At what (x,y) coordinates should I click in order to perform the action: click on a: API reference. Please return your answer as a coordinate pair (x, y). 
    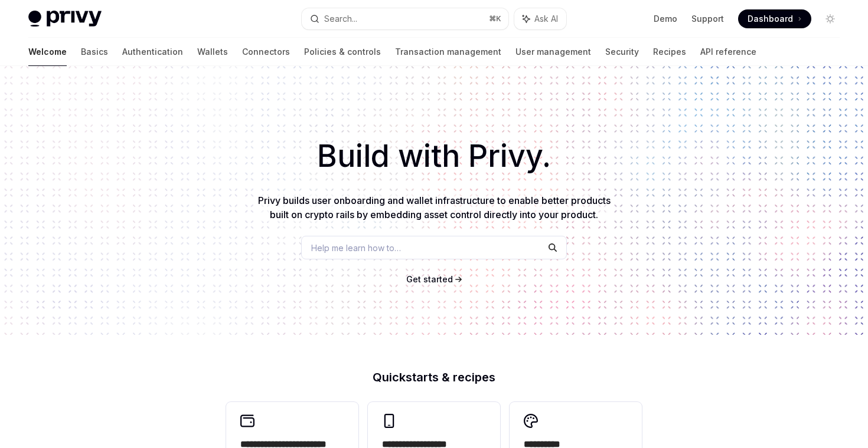
    Looking at the image, I should click on (728, 52).